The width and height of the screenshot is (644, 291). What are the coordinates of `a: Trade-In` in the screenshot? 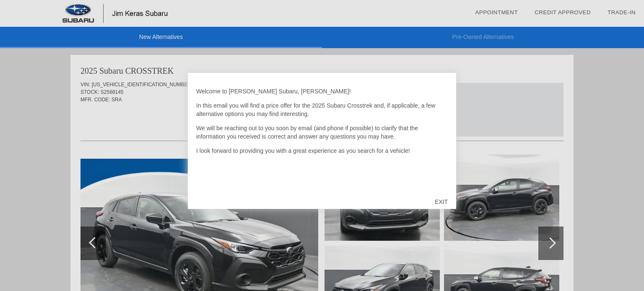 It's located at (621, 12).